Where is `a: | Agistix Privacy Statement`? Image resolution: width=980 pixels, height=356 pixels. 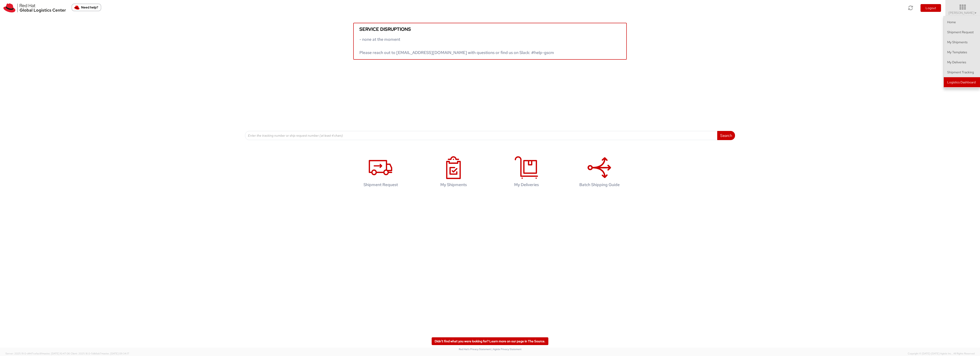
a: | Agistix Privacy Statement is located at coordinates (506, 349).